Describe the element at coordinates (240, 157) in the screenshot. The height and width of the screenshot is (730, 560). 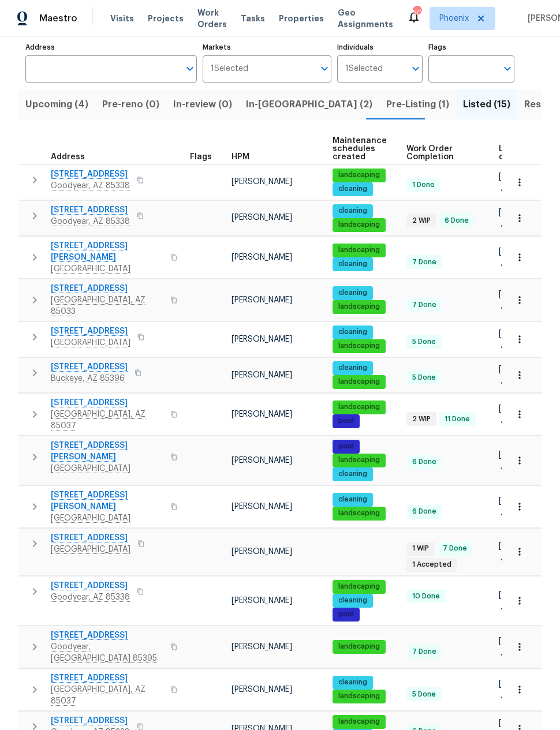
I see `span: HPM` at that location.